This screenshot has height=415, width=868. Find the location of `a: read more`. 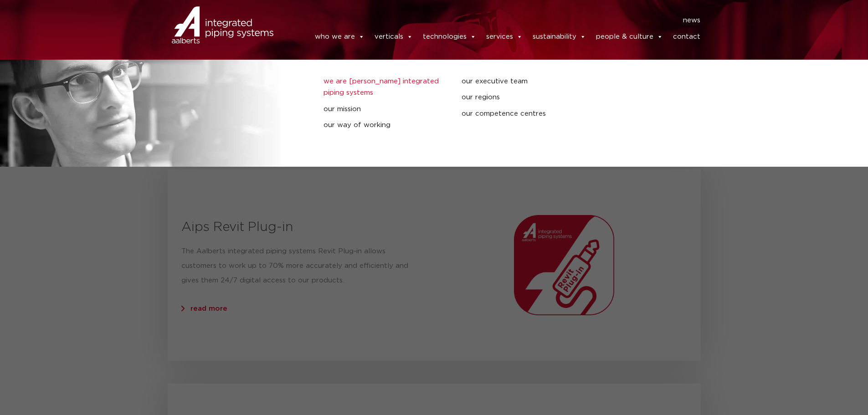

a: read more is located at coordinates (209, 308).